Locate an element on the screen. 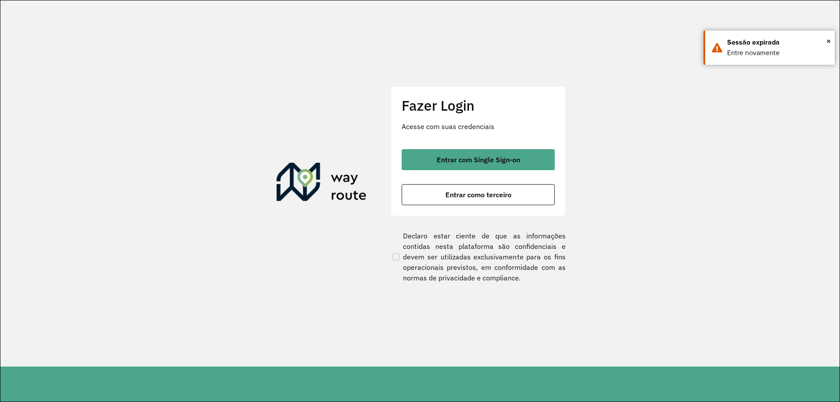 The height and width of the screenshot is (402, 840). div: Sessão expirada is located at coordinates (777, 42).